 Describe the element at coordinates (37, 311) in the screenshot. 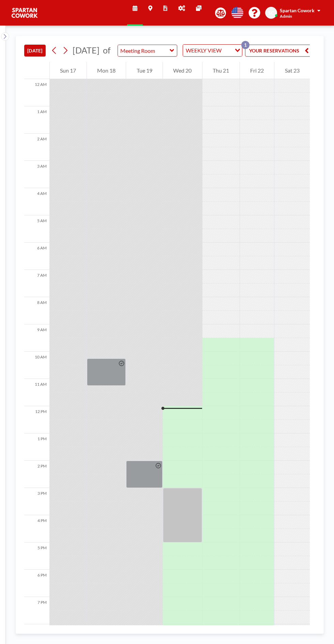

I see `div: 8 AM` at that location.